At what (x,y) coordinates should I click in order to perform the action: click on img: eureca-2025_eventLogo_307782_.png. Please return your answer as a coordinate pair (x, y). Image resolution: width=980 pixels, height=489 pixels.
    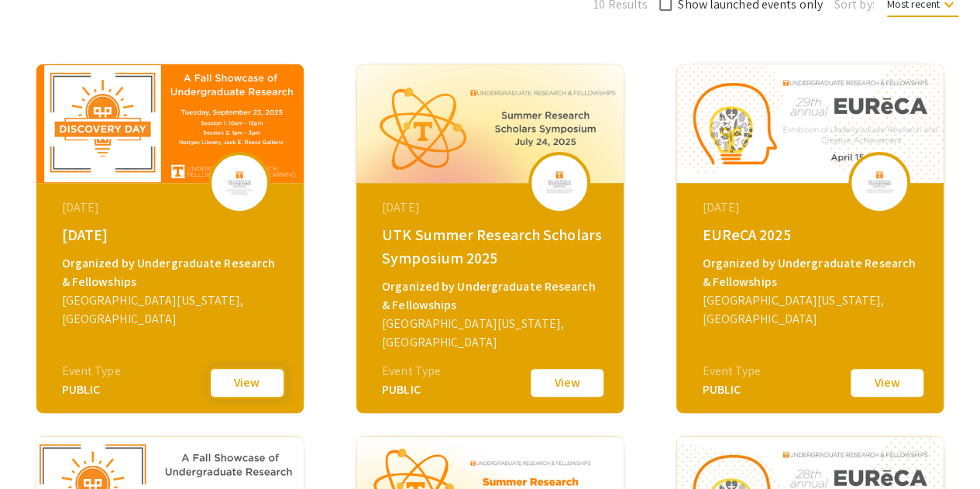
    Looking at the image, I should click on (879, 182).